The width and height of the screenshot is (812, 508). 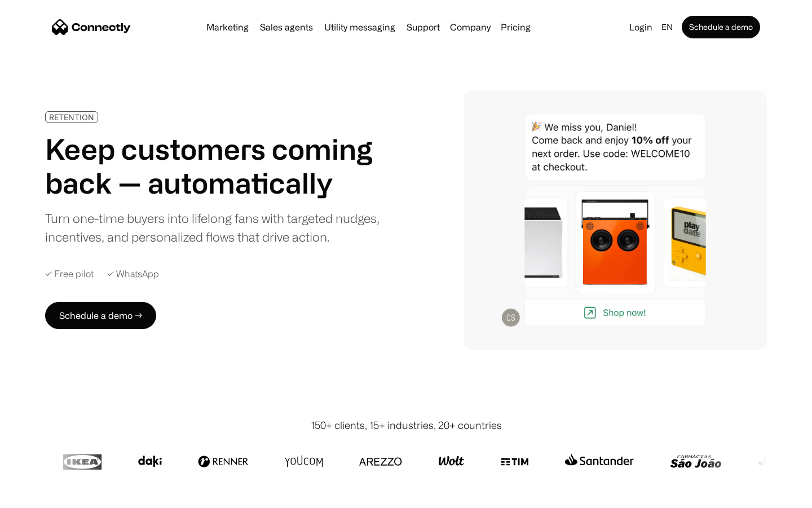 I want to click on a: Utility messaging, so click(x=360, y=27).